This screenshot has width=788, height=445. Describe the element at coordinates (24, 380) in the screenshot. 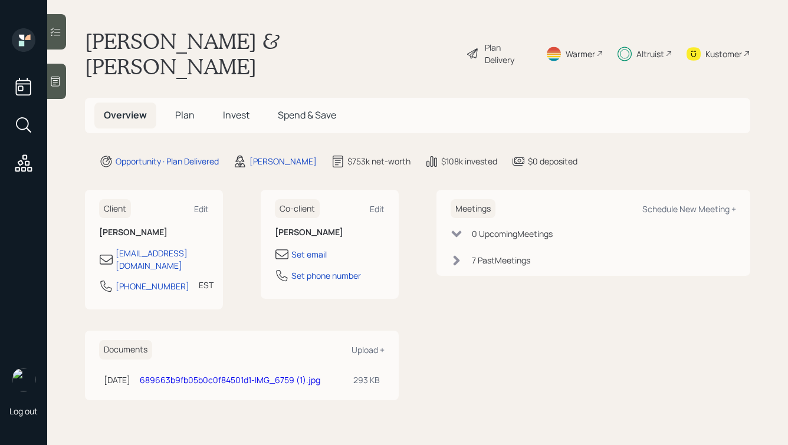

I see `img: hunter_neumayer.jpg` at that location.